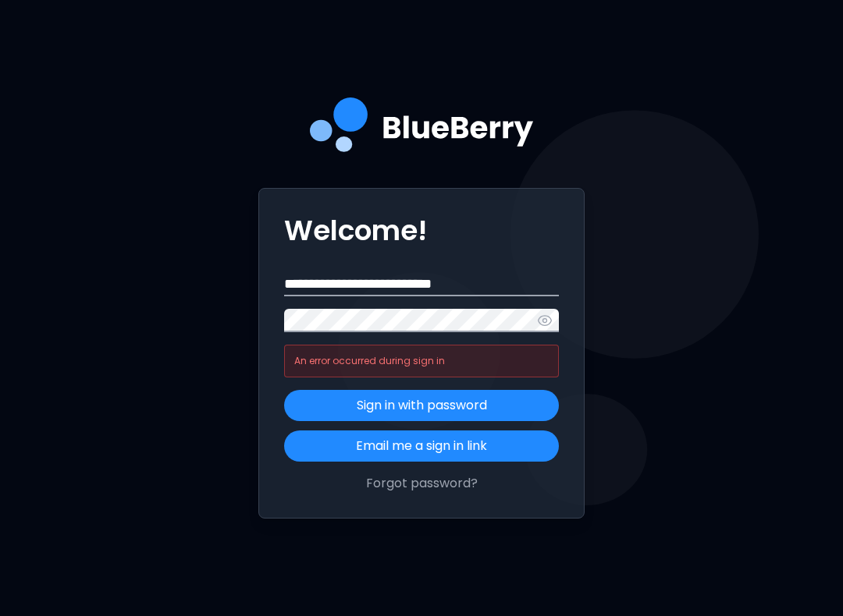 This screenshot has width=843, height=616. Describe the element at coordinates (422, 231) in the screenshot. I see `p: Welcome!` at that location.